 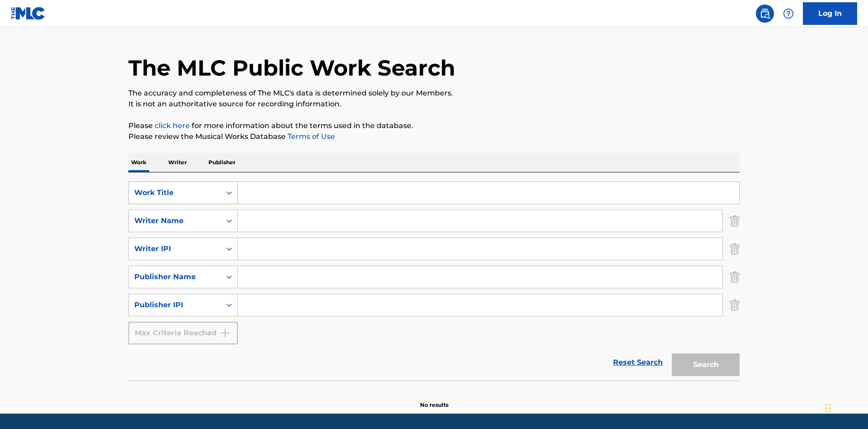 What do you see at coordinates (434, 137) in the screenshot?
I see `p: Please review the Musical Works Database` at bounding box center [434, 137].